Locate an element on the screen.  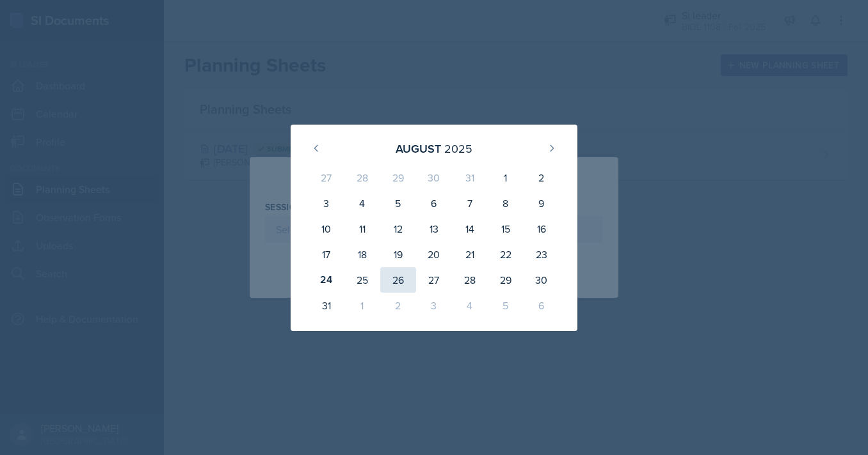
div: 8 is located at coordinates (506, 204).